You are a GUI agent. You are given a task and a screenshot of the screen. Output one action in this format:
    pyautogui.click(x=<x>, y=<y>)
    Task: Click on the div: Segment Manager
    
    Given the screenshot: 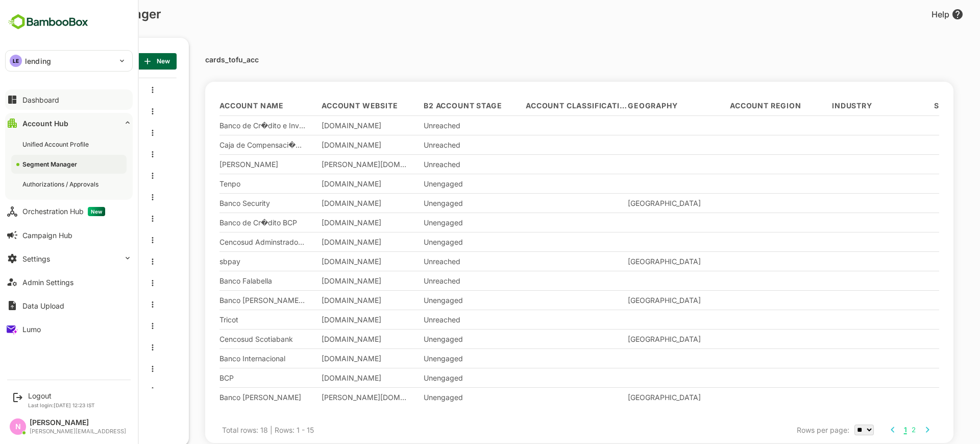 What is the action you would take?
    pyautogui.click(x=50, y=164)
    